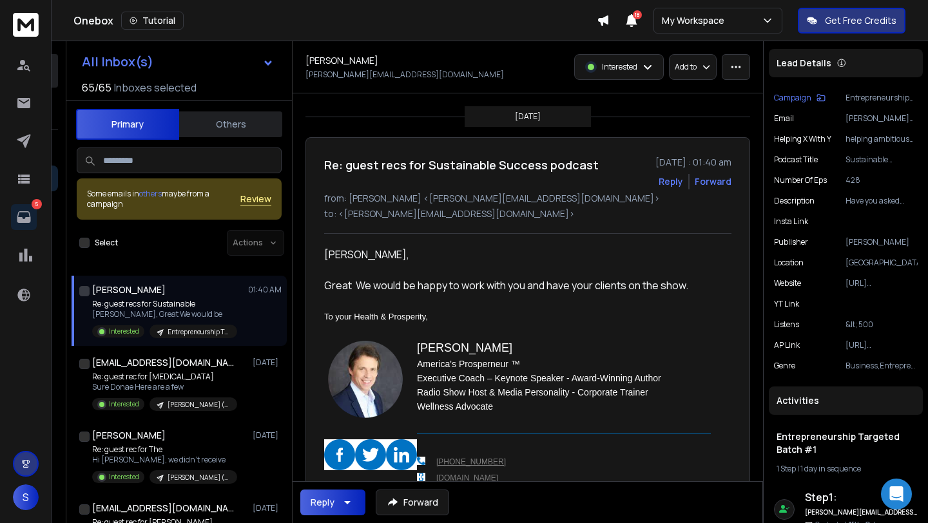 This screenshot has height=523, width=928. Describe the element at coordinates (128, 124) in the screenshot. I see `button: Primary` at that location.